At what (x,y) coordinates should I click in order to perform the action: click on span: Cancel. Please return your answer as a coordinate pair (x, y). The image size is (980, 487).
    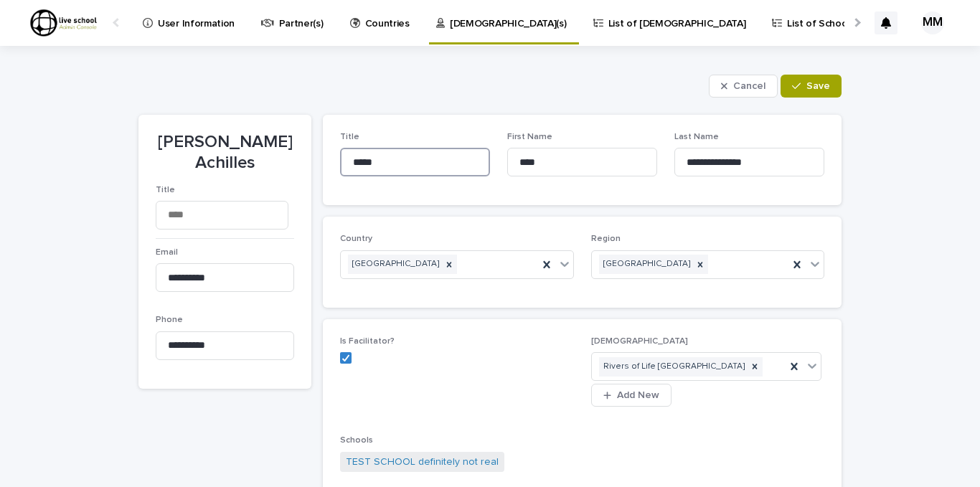
    Looking at the image, I should click on (748, 86).